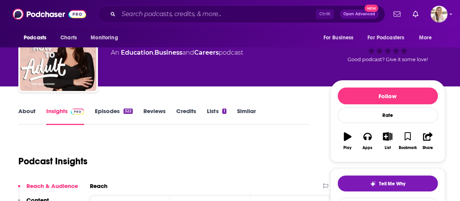  I want to click on img: Teach Me How To Adult, so click(58, 53).